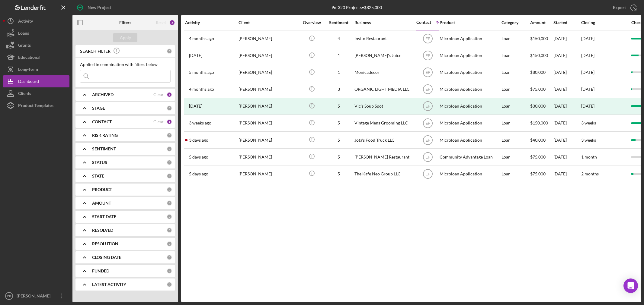  What do you see at coordinates (36, 33) in the screenshot?
I see `button: Loans` at bounding box center [36, 33].